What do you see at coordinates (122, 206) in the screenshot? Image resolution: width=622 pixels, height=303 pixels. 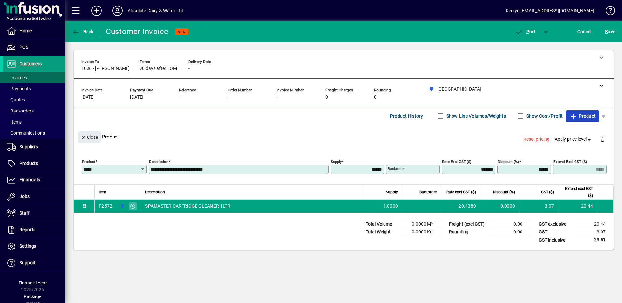 I see `span: Matata Road` at bounding box center [122, 206].